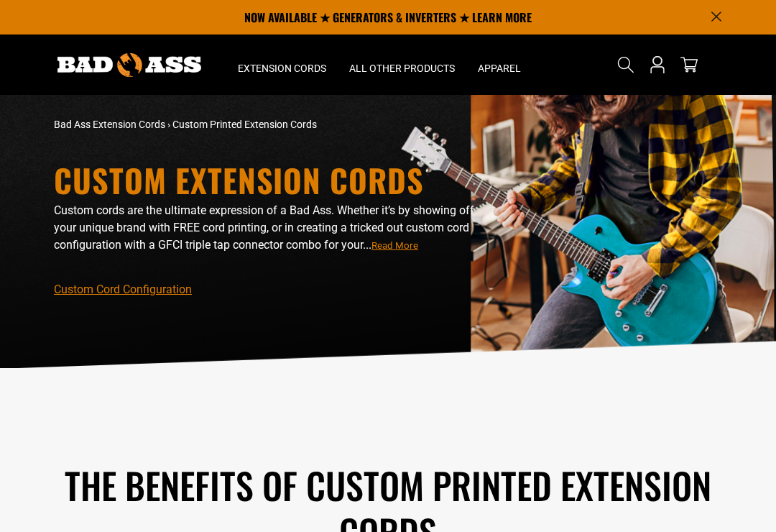 The image size is (776, 532). What do you see at coordinates (499, 65) in the screenshot?
I see `summary: Apparel` at bounding box center [499, 65].